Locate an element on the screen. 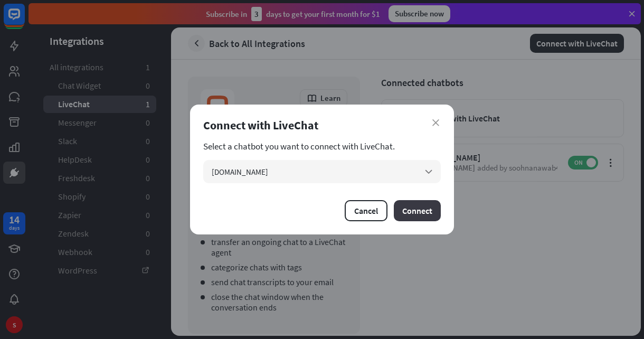 This screenshot has height=339, width=644. div: Connect with LiveChat is located at coordinates (322, 125).